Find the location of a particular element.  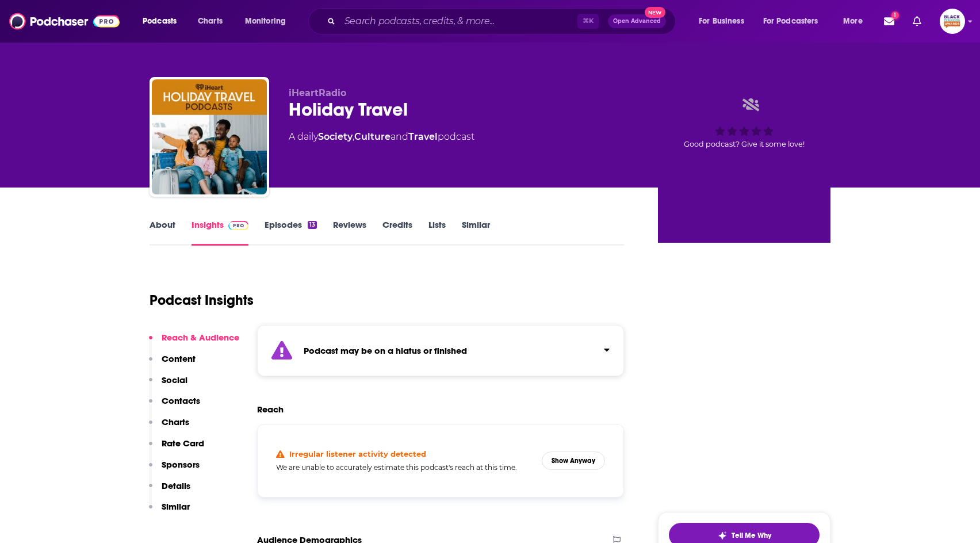

button: Show profile menu is located at coordinates (952, 21).